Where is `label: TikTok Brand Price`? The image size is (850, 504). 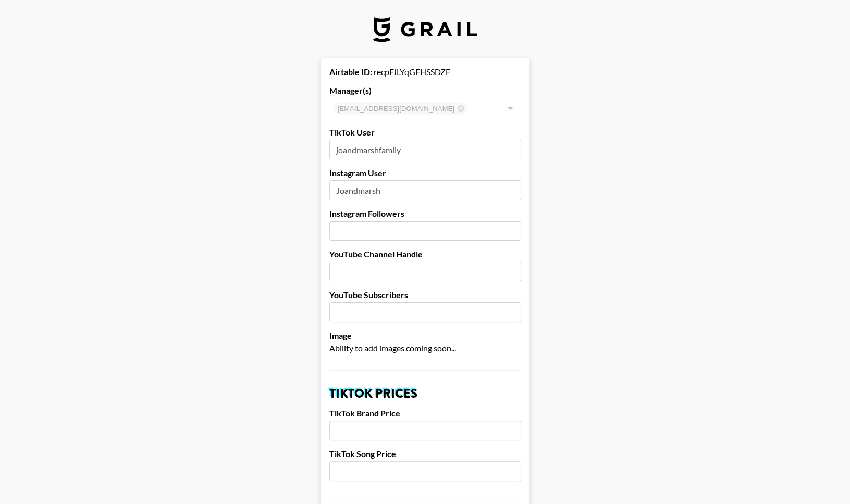
label: TikTok Brand Price is located at coordinates (426, 413).